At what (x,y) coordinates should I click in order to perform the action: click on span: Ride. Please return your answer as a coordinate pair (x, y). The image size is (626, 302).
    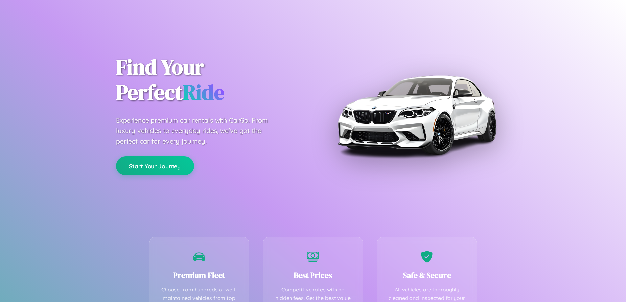
    Looking at the image, I should click on (204, 92).